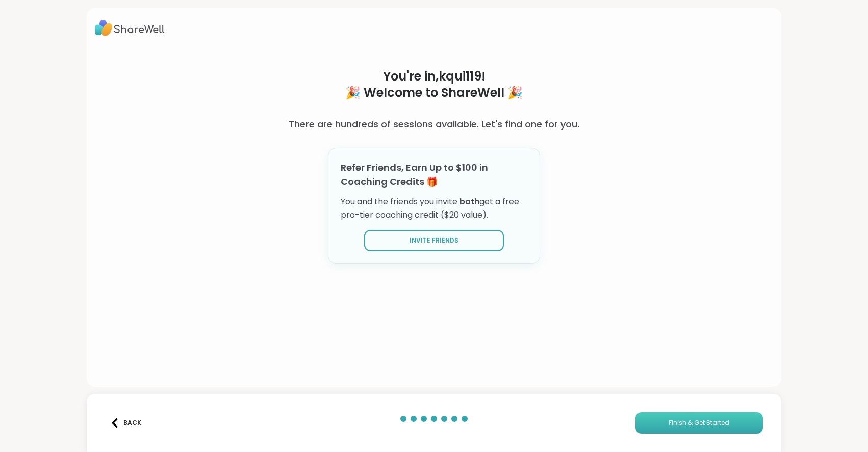 The height and width of the screenshot is (452, 868). I want to click on p: You and the friends you invite get a free pro-tier coaching credit ($20 value)., so click(434, 209).